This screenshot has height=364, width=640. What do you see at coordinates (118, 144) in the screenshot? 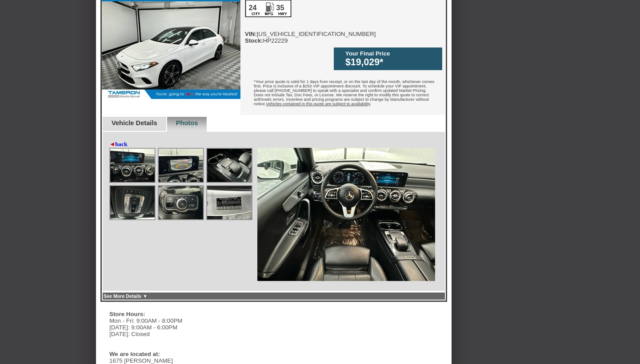
I see `a: ◄back` at bounding box center [118, 144].